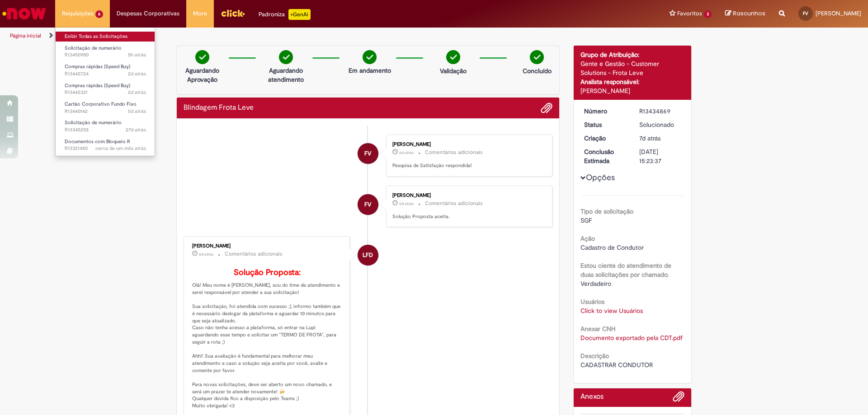 This screenshot has width=868, height=415. Describe the element at coordinates (105, 93) in the screenshot. I see `span: R13445321` at that location.